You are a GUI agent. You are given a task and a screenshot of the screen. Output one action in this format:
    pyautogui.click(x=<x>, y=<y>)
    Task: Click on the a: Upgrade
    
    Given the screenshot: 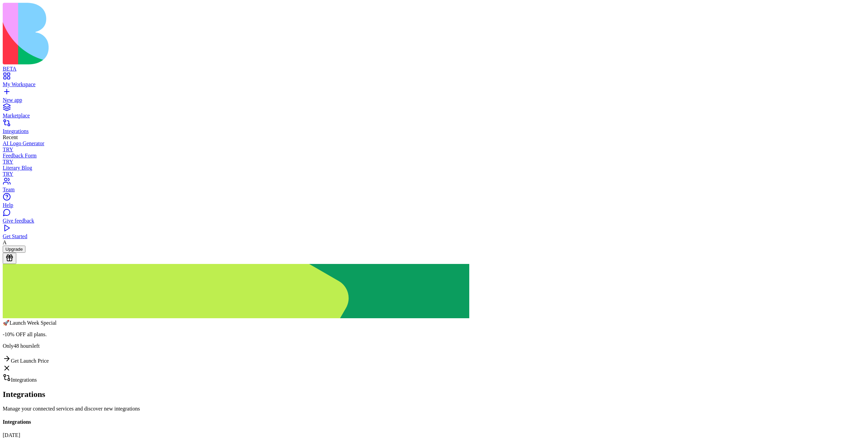 What is the action you would take?
    pyautogui.click(x=14, y=248)
    